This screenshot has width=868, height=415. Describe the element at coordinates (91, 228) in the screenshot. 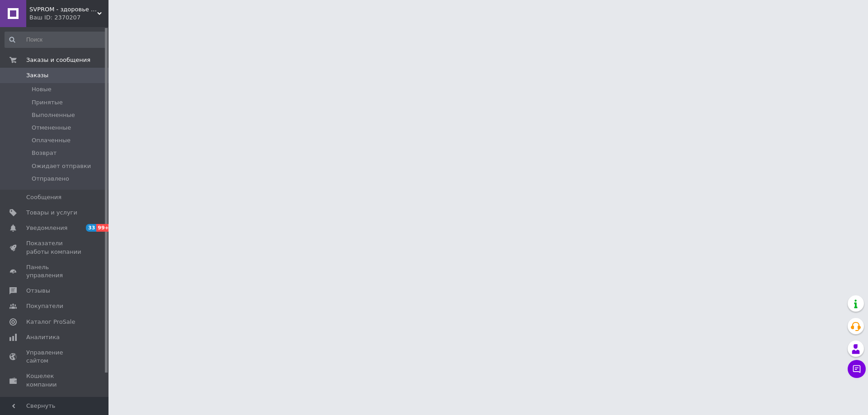

I see `span: 33` at that location.